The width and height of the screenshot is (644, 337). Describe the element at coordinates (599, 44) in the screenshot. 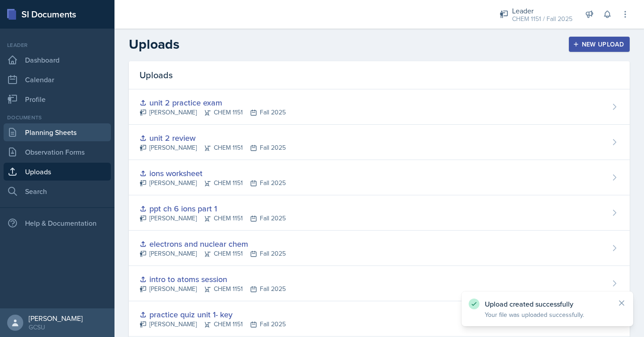

I see `div: New Upload` at that location.